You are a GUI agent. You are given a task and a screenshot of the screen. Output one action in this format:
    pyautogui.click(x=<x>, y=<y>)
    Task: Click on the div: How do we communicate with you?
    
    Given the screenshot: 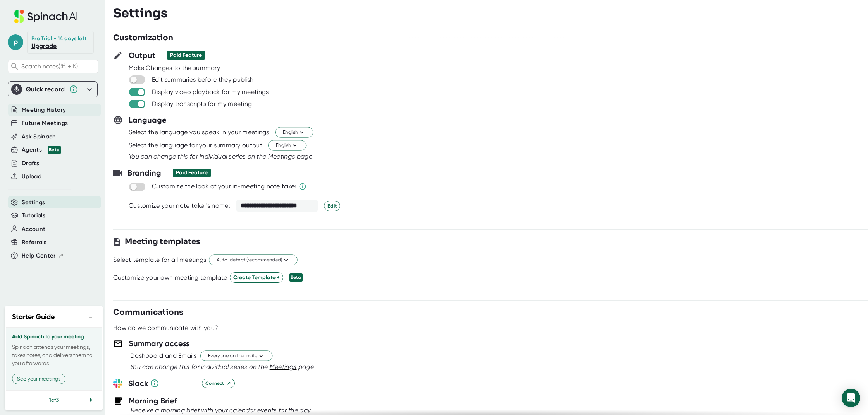 What is the action you would take?
    pyautogui.click(x=165, y=328)
    